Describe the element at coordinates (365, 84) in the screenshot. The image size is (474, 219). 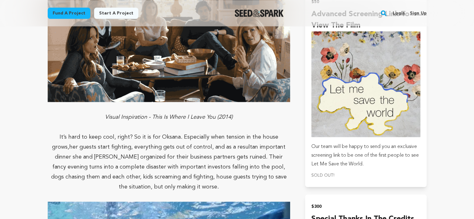
I see `img: incentive` at that location.